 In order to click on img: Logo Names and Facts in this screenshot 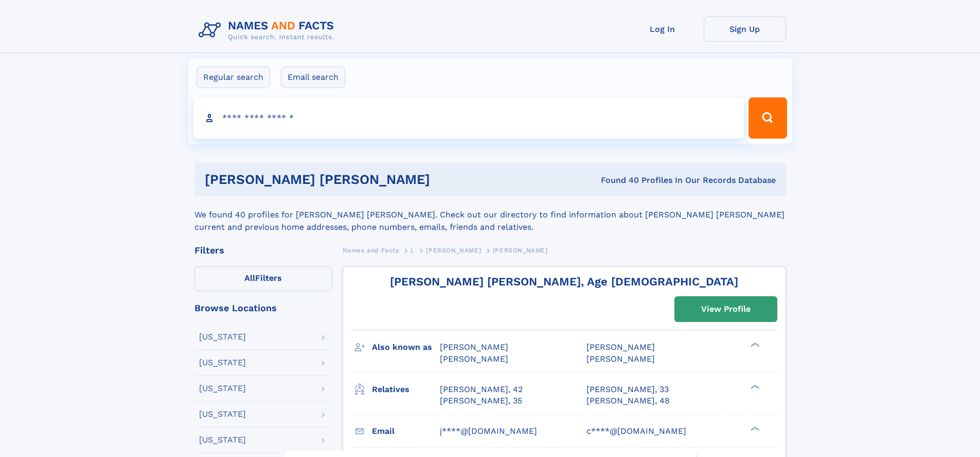, I will do `click(268, 30)`.